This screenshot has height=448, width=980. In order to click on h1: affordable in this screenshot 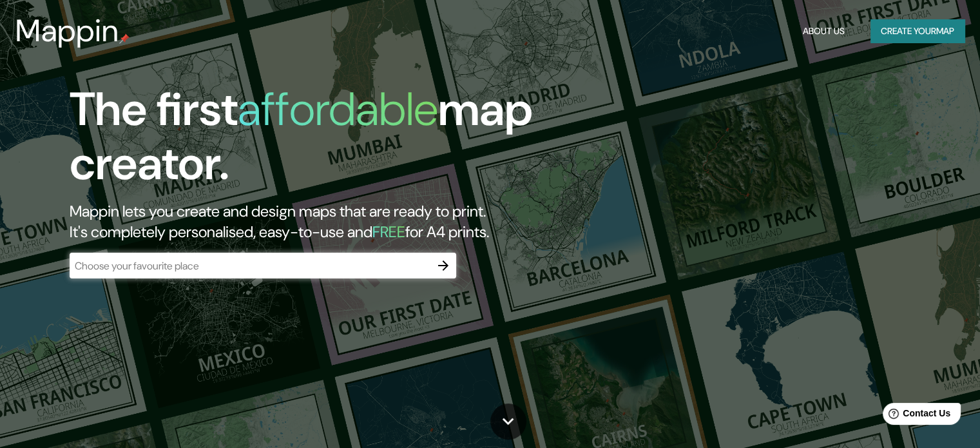, I will do `click(337, 109)`.